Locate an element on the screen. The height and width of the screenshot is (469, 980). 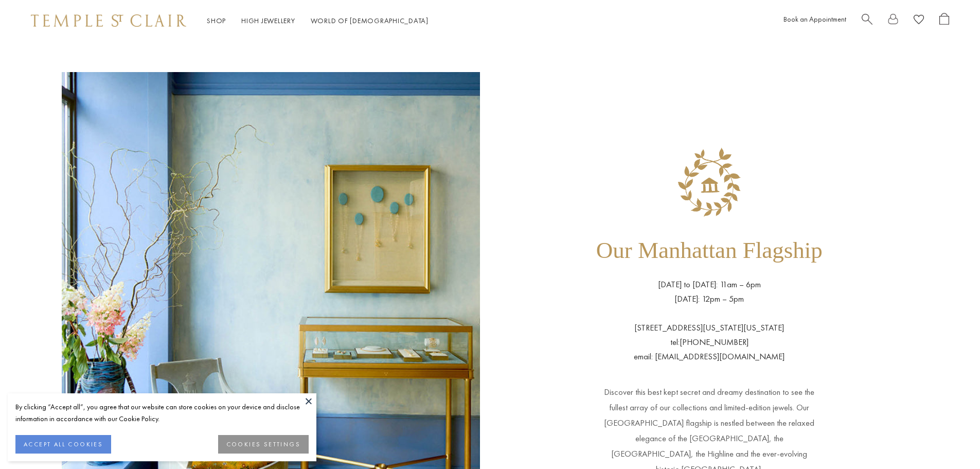
h1: Our Manhattan Flagship is located at coordinates (709, 250).